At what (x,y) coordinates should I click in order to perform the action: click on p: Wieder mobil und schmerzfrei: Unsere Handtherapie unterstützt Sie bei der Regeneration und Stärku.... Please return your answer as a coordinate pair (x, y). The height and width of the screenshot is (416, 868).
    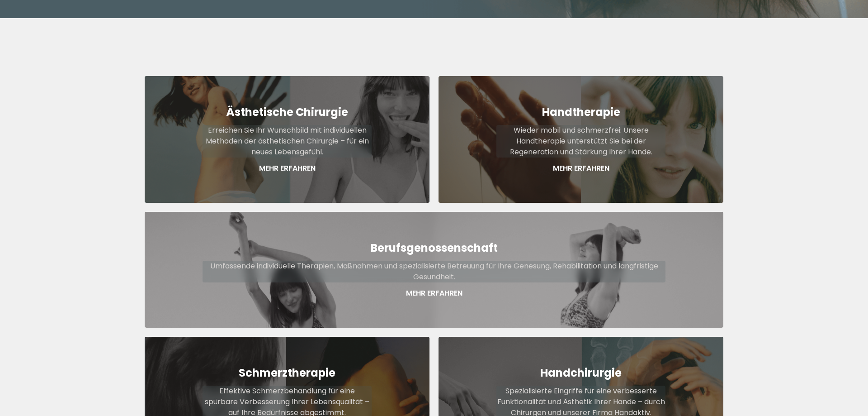
    Looking at the image, I should click on (581, 141).